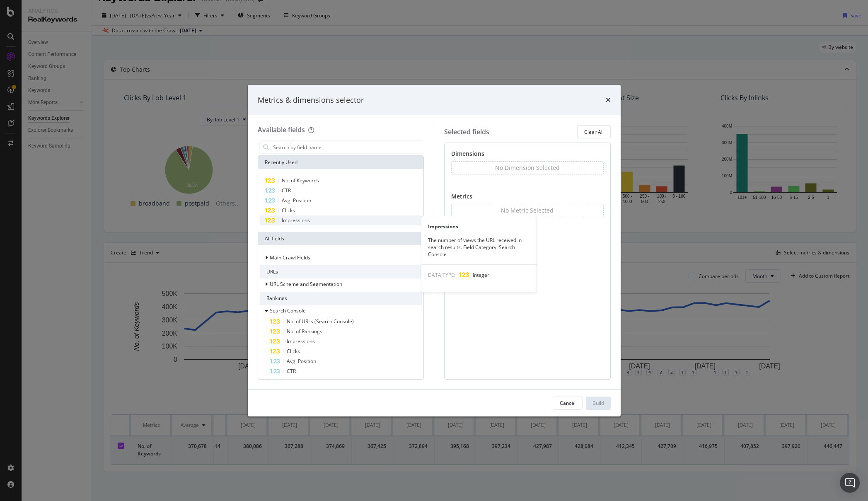 This screenshot has height=501, width=868. Describe the element at coordinates (341, 163) in the screenshot. I see `div: Recently Used` at that location.